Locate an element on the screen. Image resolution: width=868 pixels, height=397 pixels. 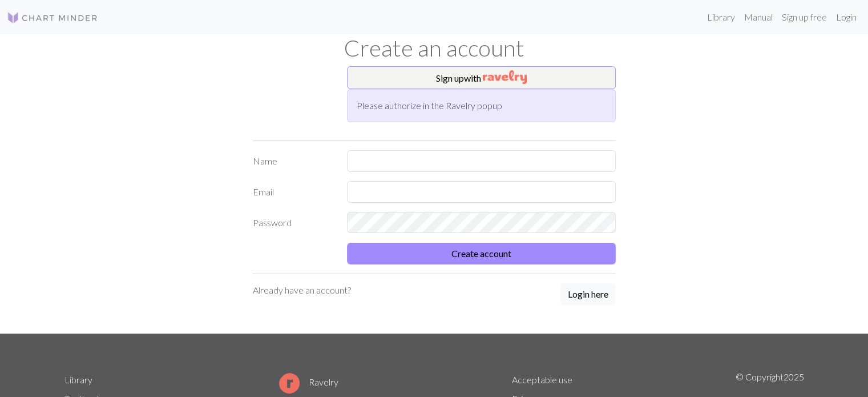
img: Logo is located at coordinates (53, 18).